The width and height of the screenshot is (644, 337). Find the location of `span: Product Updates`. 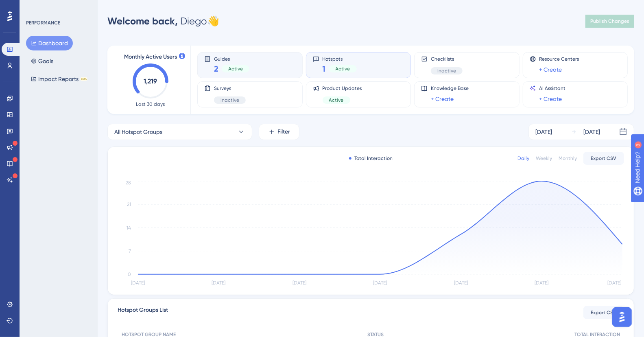

span: Product Updates is located at coordinates (342, 88).